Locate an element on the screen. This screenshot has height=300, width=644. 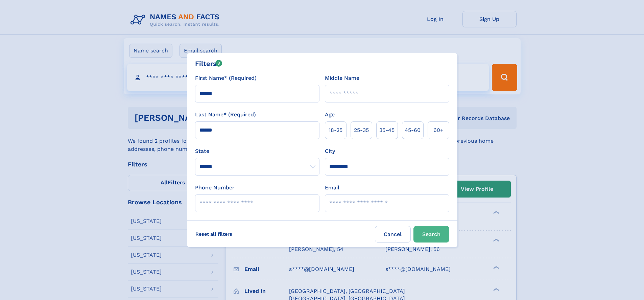
div: Filters is located at coordinates (209, 64).